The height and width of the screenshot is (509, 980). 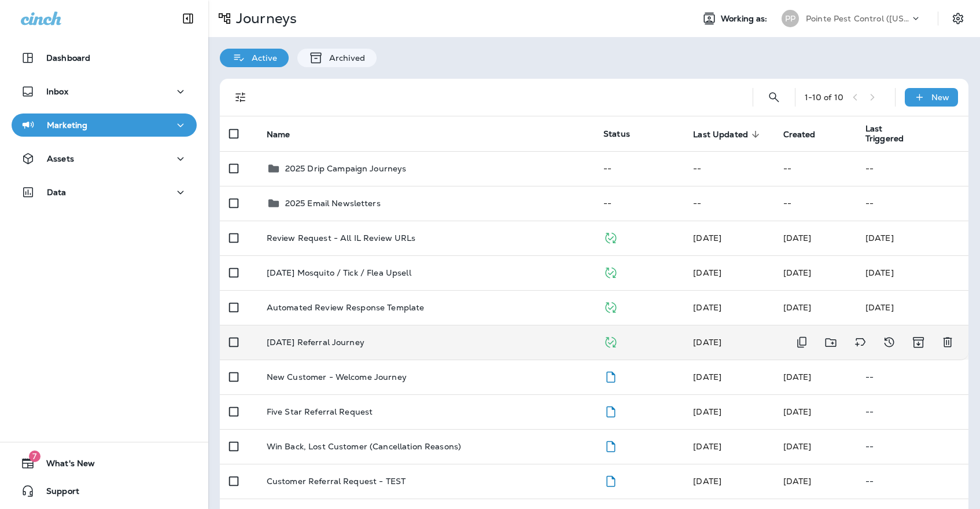 What do you see at coordinates (104, 58) in the screenshot?
I see `button: Dashboard` at bounding box center [104, 58].